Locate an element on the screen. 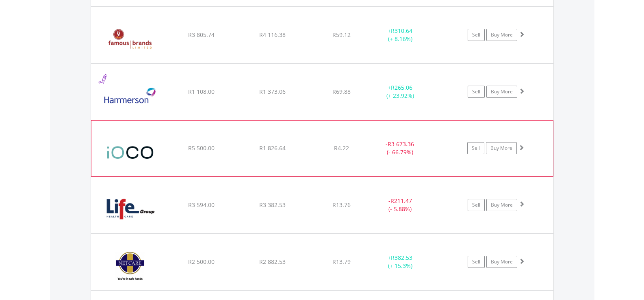 The image size is (644, 300). img: EQU.ZA.LHC.png is located at coordinates (130, 209).